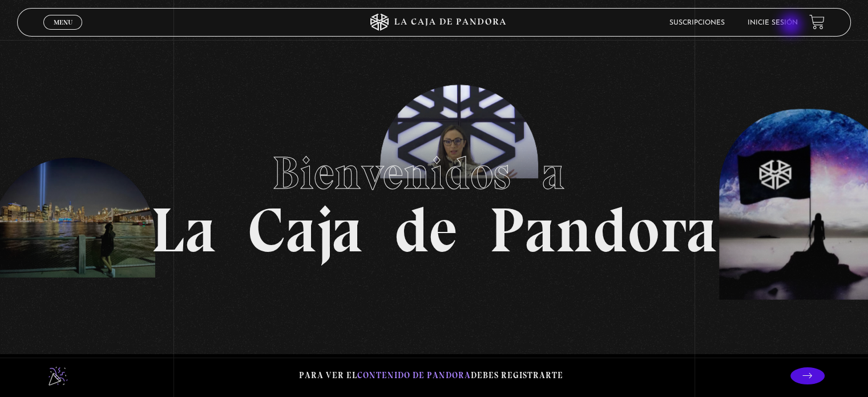  What do you see at coordinates (63, 23) in the screenshot?
I see `span: Menu` at bounding box center [63, 23].